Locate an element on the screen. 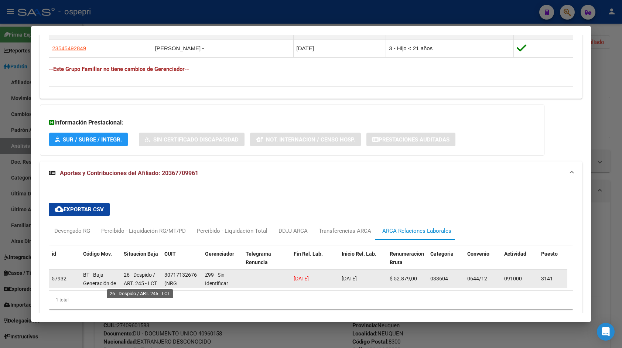 The width and height of the screenshot is (622, 348). button: Not. Internacion / Censo Hosp. is located at coordinates (306, 139).